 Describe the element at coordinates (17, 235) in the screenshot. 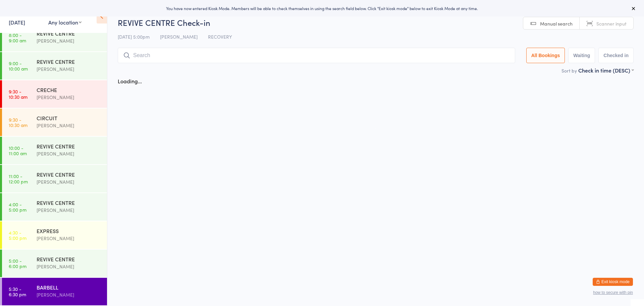

I see `time: 4:30 - 5:00 pm` at that location.